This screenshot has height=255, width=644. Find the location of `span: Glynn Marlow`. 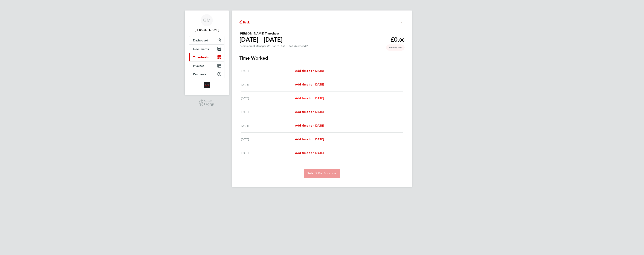

span: Glynn Marlow is located at coordinates (207, 30).